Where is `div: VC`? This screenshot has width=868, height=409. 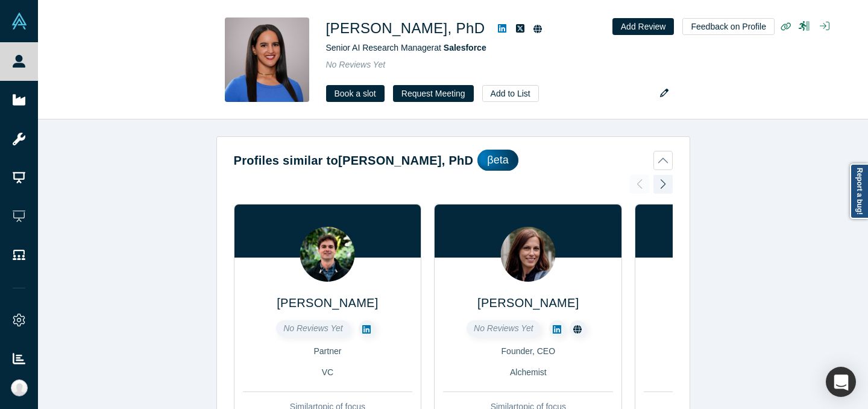 div: VC is located at coordinates (328, 372).